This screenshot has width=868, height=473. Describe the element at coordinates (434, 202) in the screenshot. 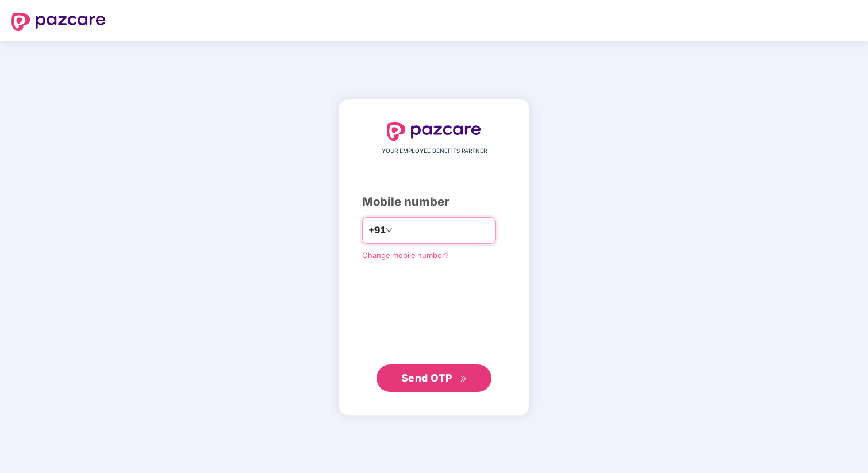

I see `div: Mobile number` at that location.